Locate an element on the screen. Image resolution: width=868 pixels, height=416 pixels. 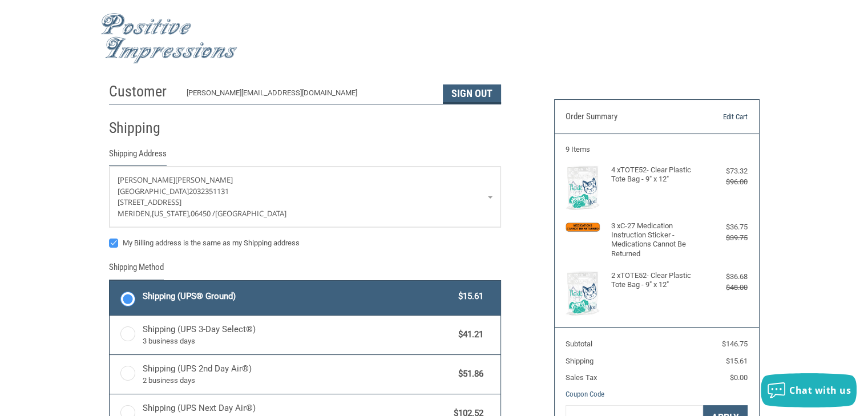
h3: 9 Items is located at coordinates (656, 149).